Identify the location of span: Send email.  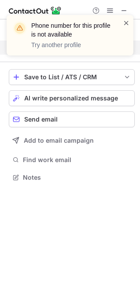
(41, 119).